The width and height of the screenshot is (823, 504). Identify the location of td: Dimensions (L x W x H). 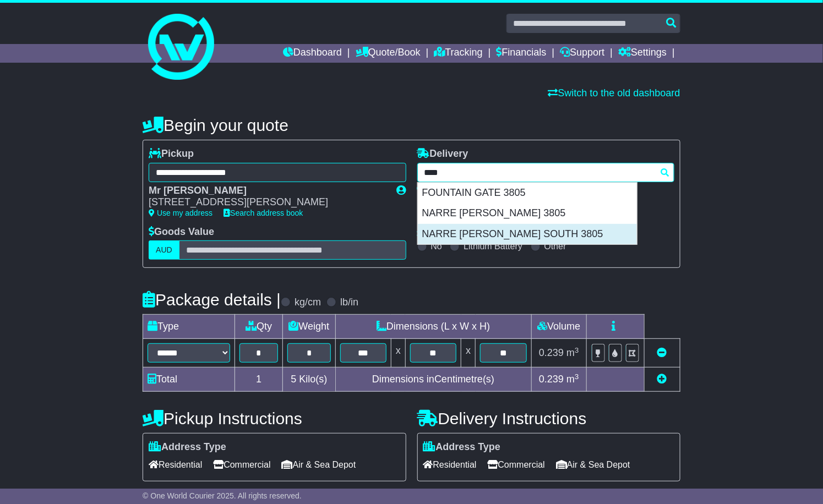
(433, 327).